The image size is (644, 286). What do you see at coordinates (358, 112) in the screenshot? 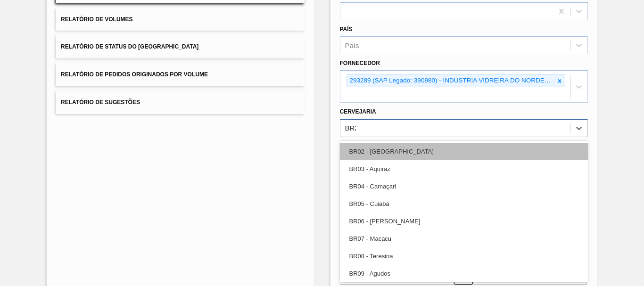
I see `label: Cervejaria` at bounding box center [358, 112].